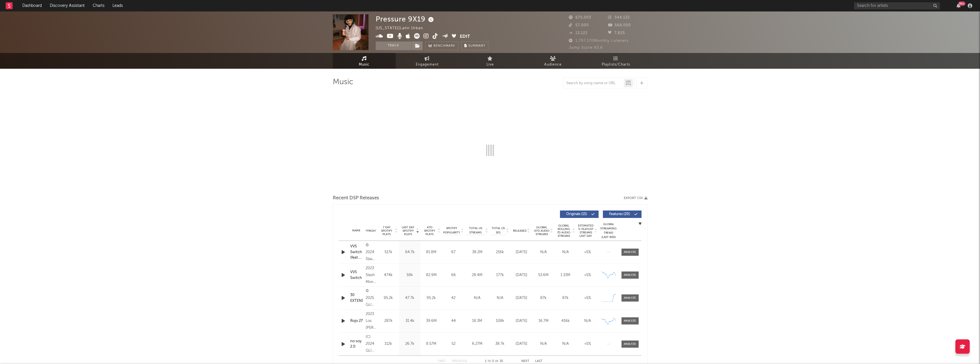  I want to click on div: Name, so click(357, 231).